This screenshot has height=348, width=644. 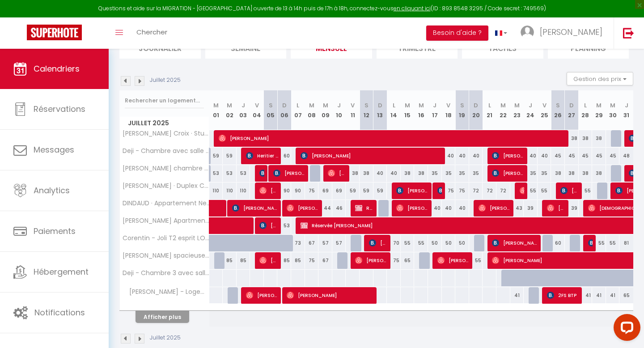 I want to click on th: 14, so click(x=394, y=110).